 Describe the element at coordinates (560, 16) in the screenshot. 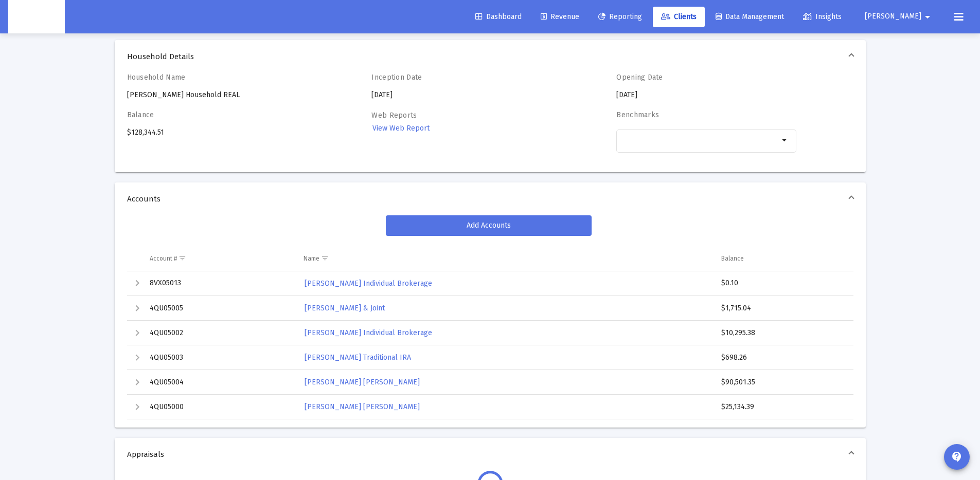

I see `span: Revenue` at that location.